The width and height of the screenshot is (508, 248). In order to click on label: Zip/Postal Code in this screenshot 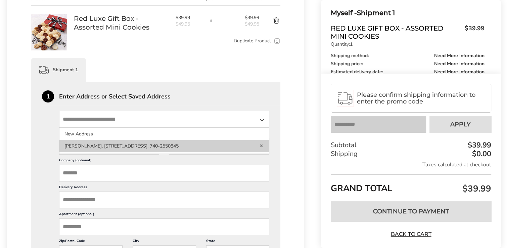, I will do `click(91, 242)`.